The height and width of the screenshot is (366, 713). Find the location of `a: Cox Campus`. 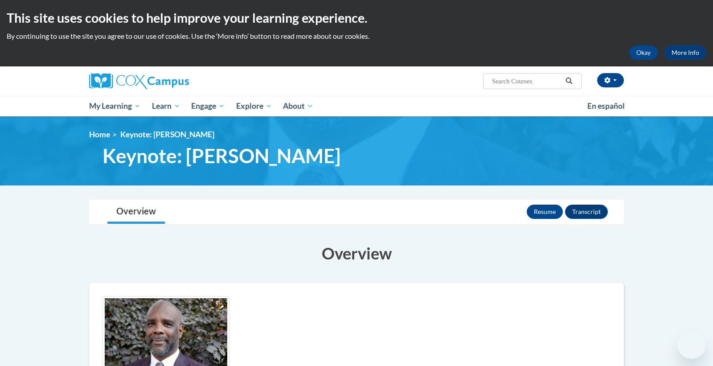

a: Cox Campus is located at coordinates (174, 81).